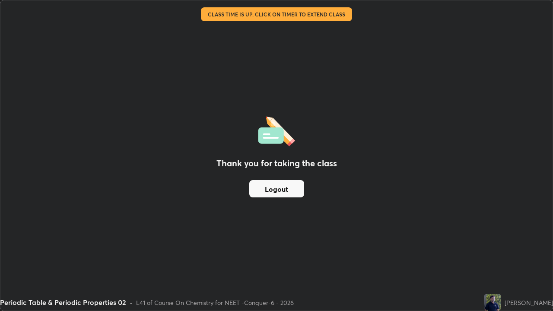 The height and width of the screenshot is (311, 553). Describe the element at coordinates (277, 189) in the screenshot. I see `button: Logout` at that location.